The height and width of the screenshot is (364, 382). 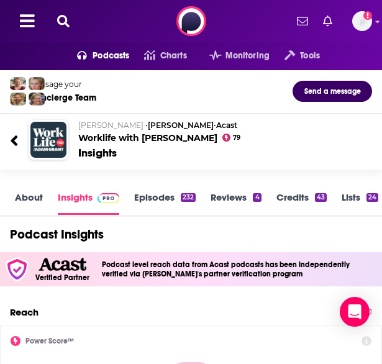 I want to click on span: Tools, so click(x=310, y=56).